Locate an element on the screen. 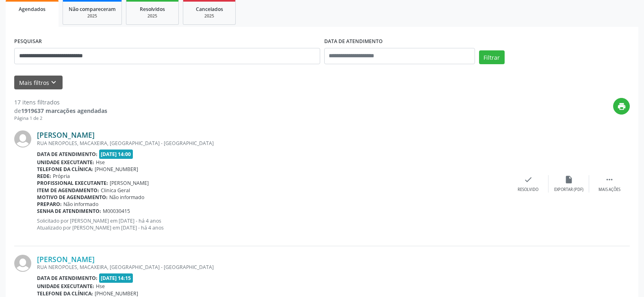 This screenshot has width=644, height=297. div: Página 1 de 2 is located at coordinates (60, 118).